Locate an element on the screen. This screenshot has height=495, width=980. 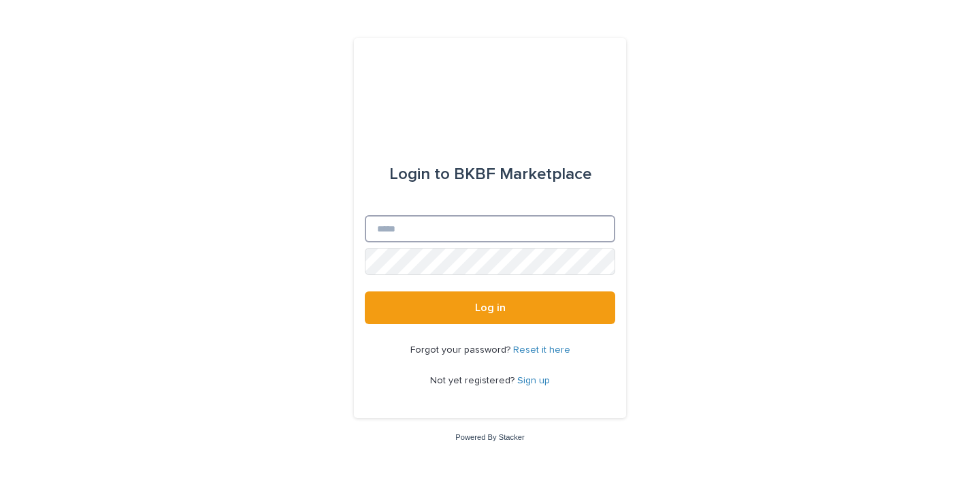
div: BKBF Marketplace is located at coordinates (490, 174).